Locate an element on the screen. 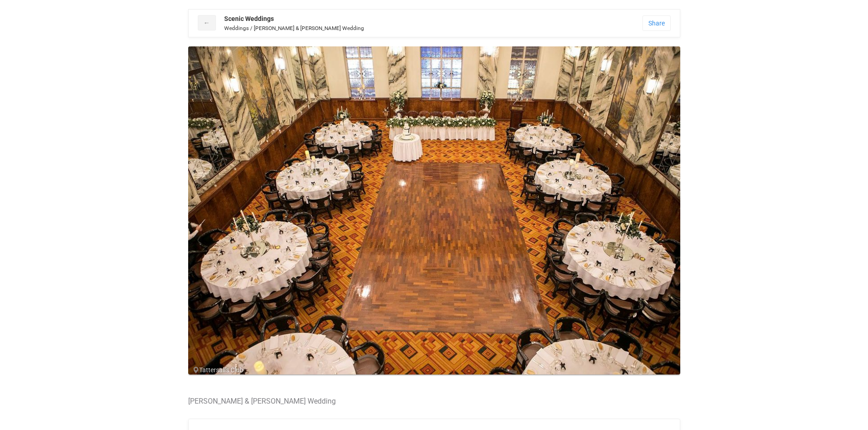 The width and height of the screenshot is (868, 430). div: Tattersall's Club is located at coordinates (438, 370).